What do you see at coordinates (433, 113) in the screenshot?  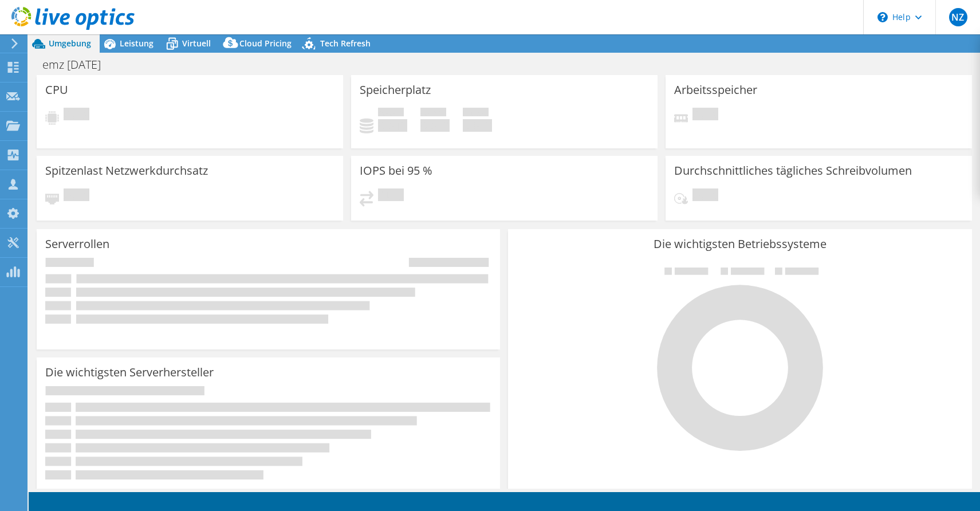 I see `span: Verfügbar` at bounding box center [433, 113].